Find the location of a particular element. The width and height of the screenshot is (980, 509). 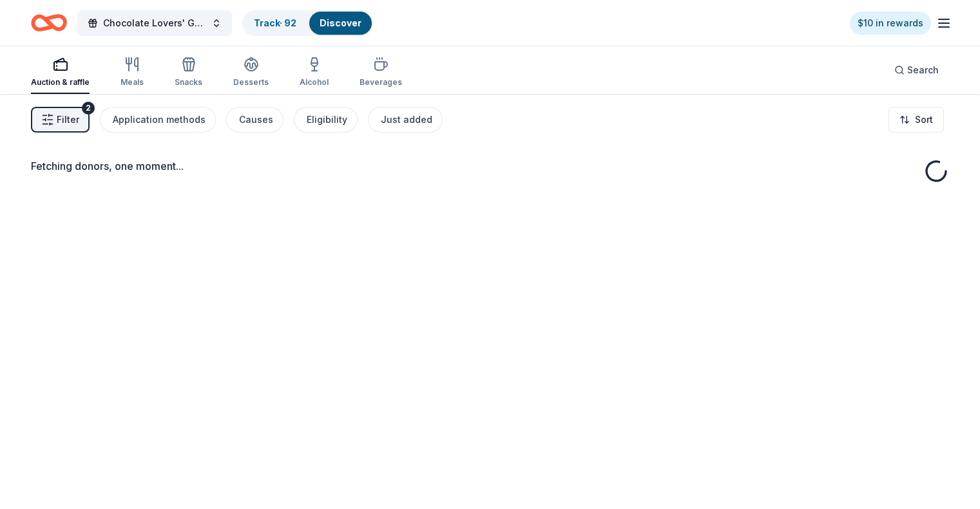

div: Eligibility is located at coordinates (327, 120).